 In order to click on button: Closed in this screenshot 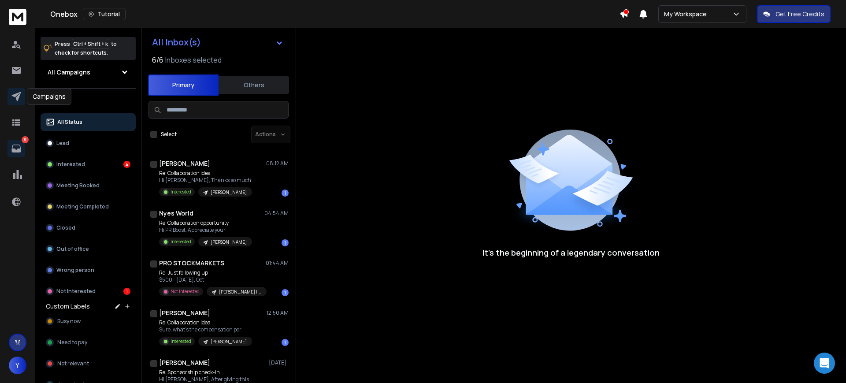, I will do `click(88, 228)`.